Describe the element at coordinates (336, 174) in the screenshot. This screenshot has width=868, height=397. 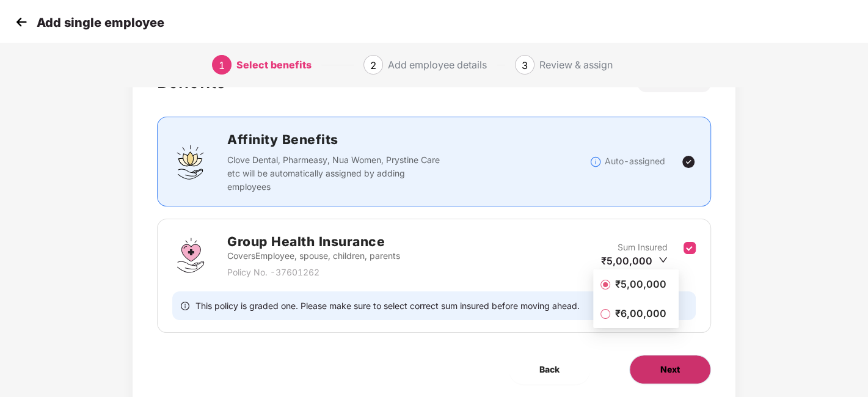
I see `p: Clove Dental, Pharmeasy, Nua Women, Prystine Care etc will be automatically assigned by adding em...` at that location.